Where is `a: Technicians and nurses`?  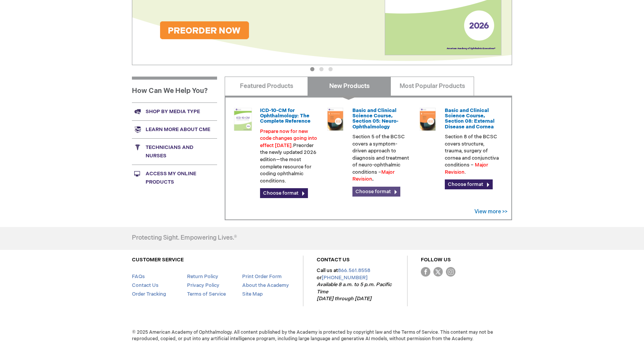
a: Technicians and nurses is located at coordinates (175, 151).